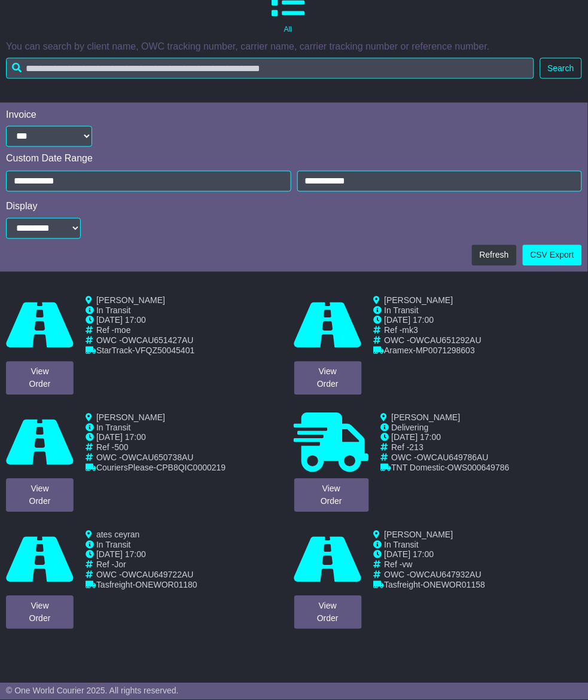 Image resolution: width=588 pixels, height=700 pixels. What do you see at coordinates (294, 158) in the screenshot?
I see `div: Custom Date Range` at bounding box center [294, 158].